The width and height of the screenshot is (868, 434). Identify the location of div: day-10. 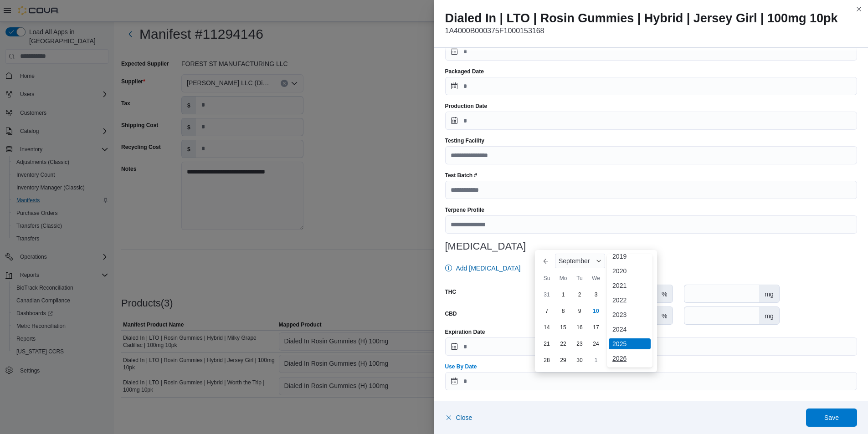
(596, 311).